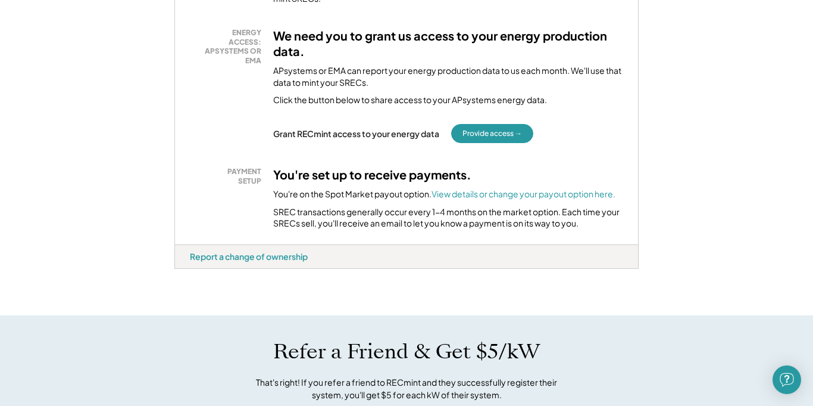 The height and width of the screenshot is (406, 813). I want to click on div: Click the button below to share access to your APsystems energy data., so click(410, 100).